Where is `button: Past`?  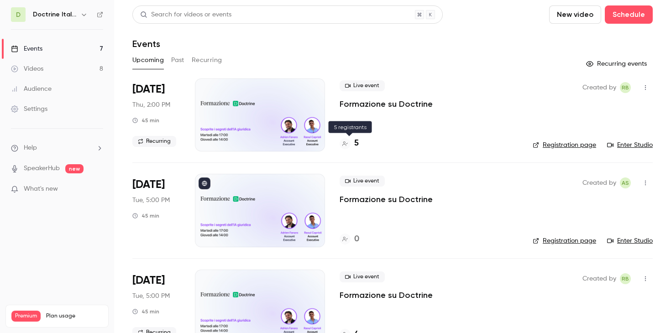 button: Past is located at coordinates (177, 60).